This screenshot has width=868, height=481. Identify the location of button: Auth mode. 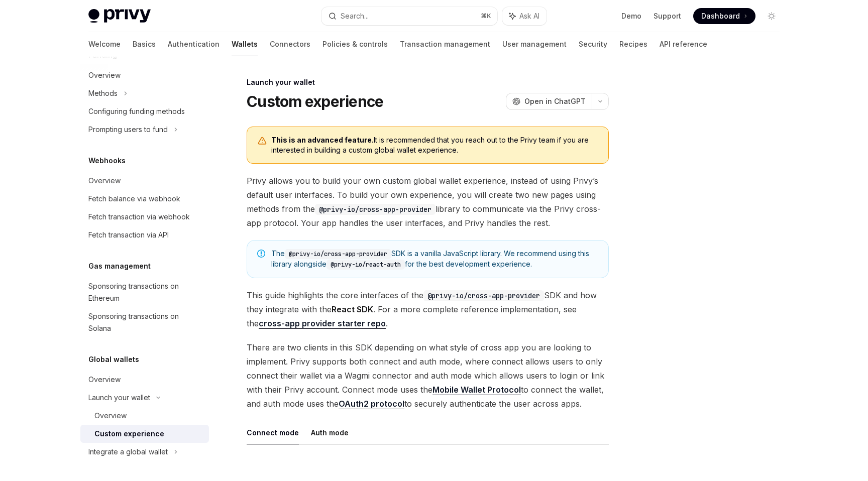
(329, 433).